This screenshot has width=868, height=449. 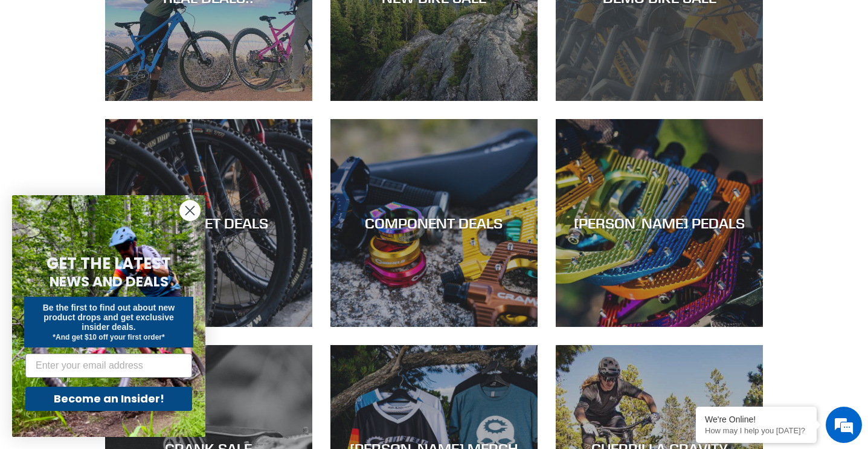 I want to click on div: COMPONENT DEALS, so click(x=434, y=223).